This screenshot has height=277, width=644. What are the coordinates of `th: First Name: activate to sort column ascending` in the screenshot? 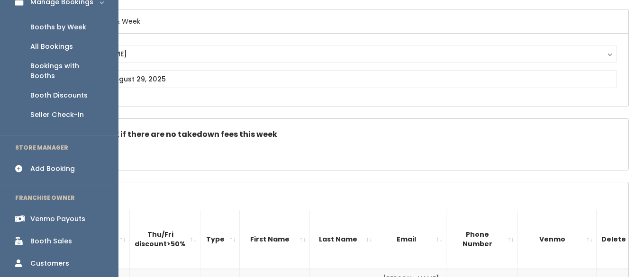 It's located at (275, 239).